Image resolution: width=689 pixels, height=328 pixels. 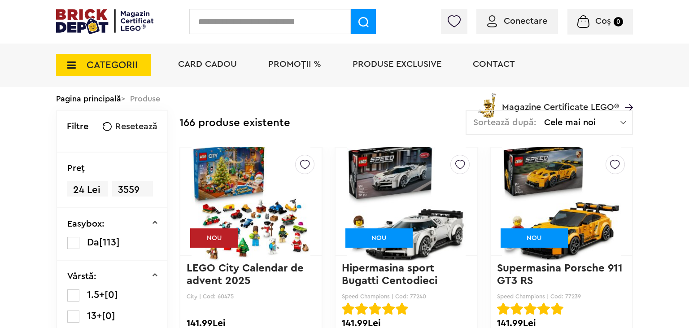 I want to click on a: Card Cadou, so click(x=207, y=64).